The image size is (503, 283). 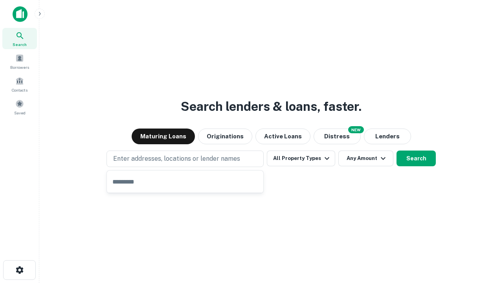 I want to click on div: Borrowers, so click(x=20, y=61).